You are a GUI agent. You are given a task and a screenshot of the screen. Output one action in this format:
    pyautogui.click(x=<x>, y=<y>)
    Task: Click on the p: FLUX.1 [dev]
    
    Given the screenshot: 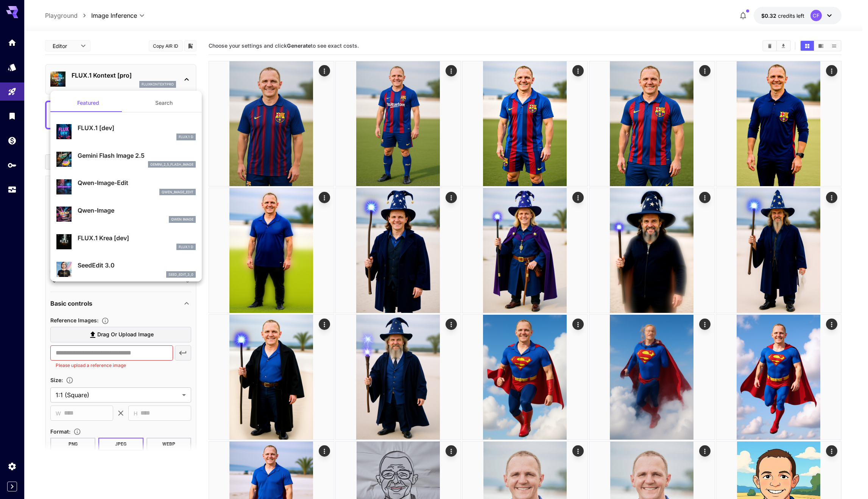 What is the action you would take?
    pyautogui.click(x=137, y=128)
    